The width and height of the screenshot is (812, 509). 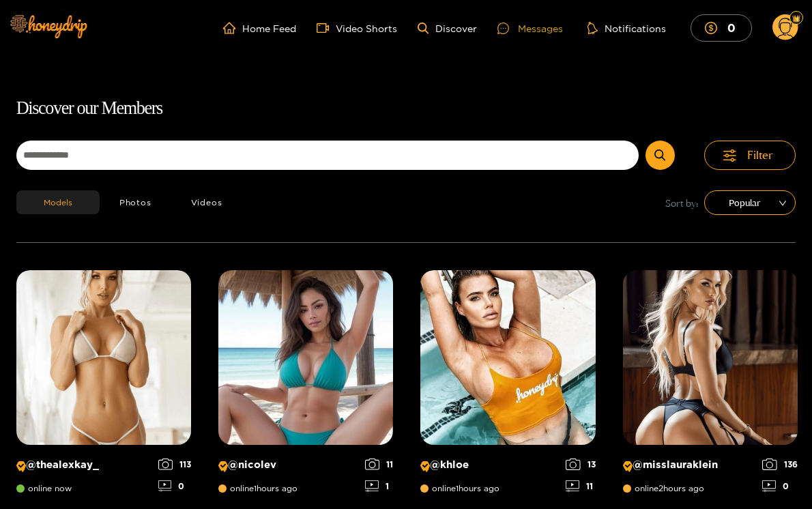 What do you see at coordinates (780, 463) in the screenshot?
I see `div: 136` at bounding box center [780, 463].